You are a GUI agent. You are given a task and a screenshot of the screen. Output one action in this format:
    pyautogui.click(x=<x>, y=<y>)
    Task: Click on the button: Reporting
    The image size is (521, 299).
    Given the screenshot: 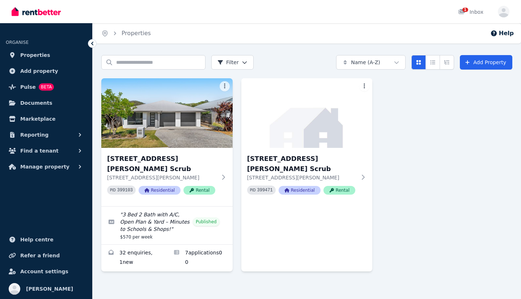 What is the action you would take?
    pyautogui.click(x=46, y=135)
    